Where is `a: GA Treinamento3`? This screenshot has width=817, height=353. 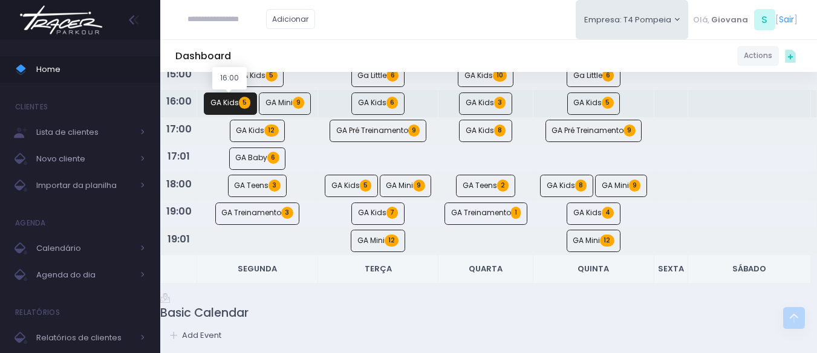 a: GA Treinamento3 is located at coordinates (257, 213).